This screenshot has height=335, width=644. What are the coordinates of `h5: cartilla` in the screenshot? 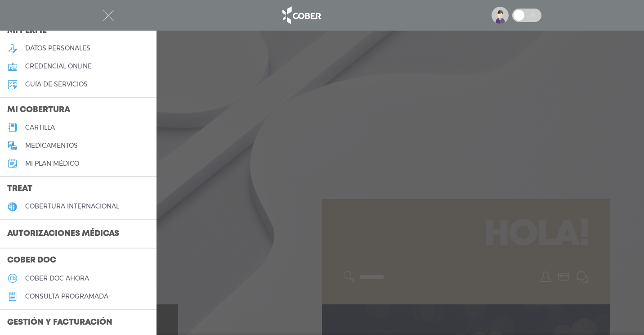 It's located at (40, 127).